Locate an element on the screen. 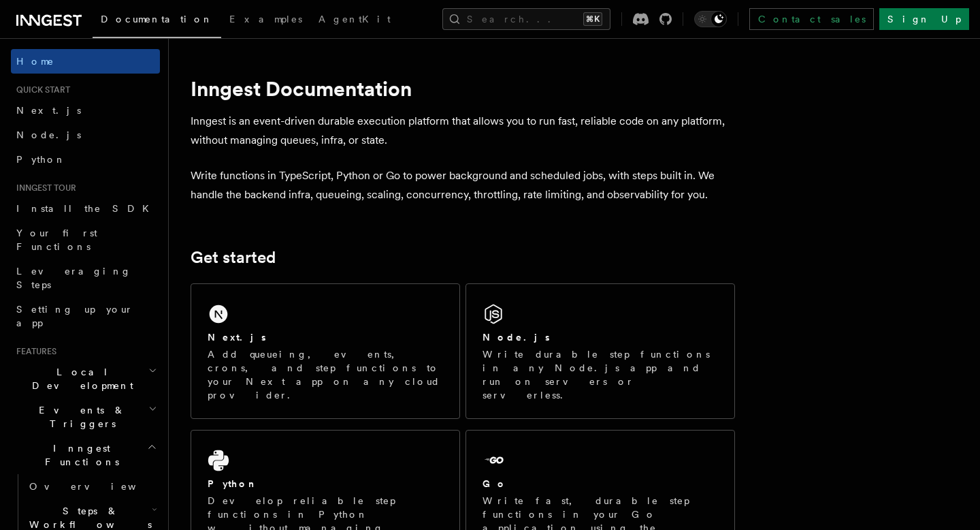 This screenshot has height=530, width=980. h1: Inngest Documentation is located at coordinates (463, 89).